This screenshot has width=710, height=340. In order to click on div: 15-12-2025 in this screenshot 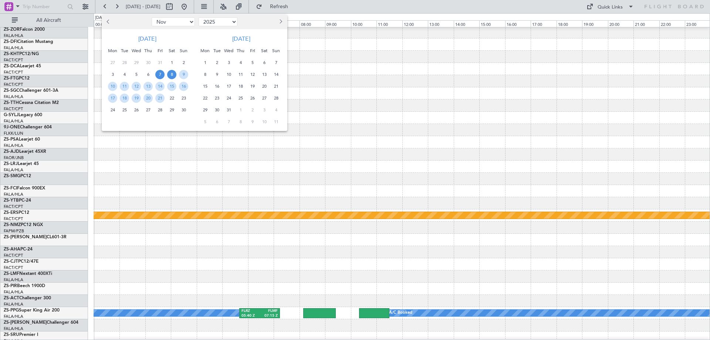, I will do `click(205, 86)`.